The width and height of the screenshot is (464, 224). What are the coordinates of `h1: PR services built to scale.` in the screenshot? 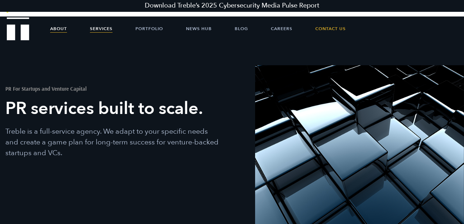 It's located at (112, 109).